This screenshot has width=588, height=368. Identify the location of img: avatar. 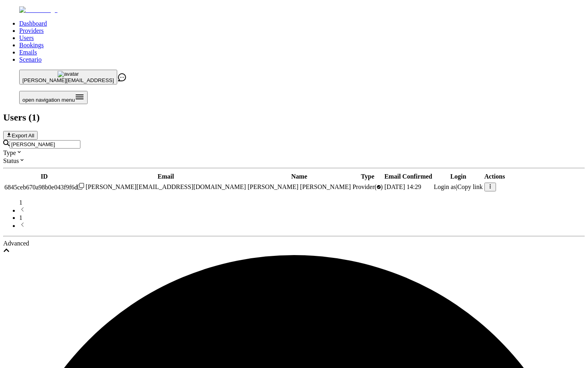
(68, 74).